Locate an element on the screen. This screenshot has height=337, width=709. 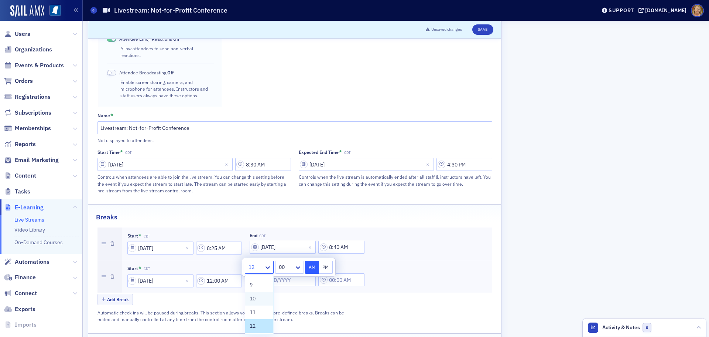
button: Add Break is located at coordinates (115, 299).